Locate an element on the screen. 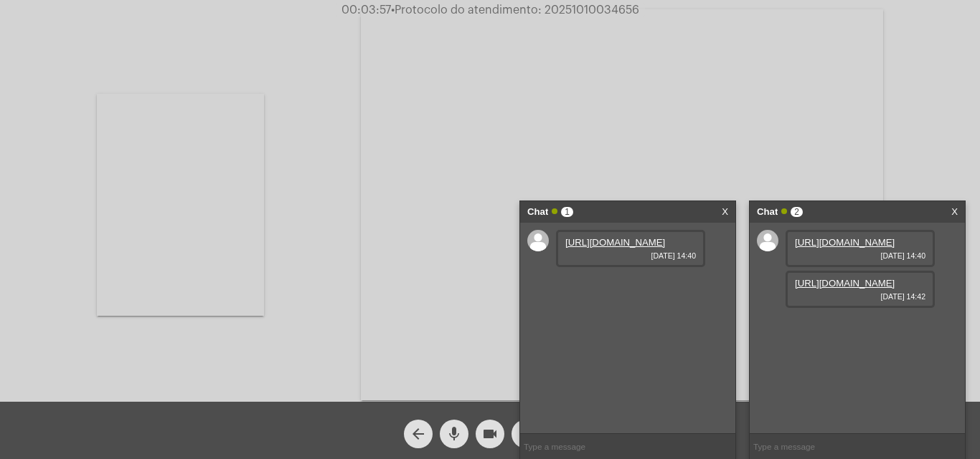 The width and height of the screenshot is (980, 459). mat-icon: arrow_back is located at coordinates (418, 434).